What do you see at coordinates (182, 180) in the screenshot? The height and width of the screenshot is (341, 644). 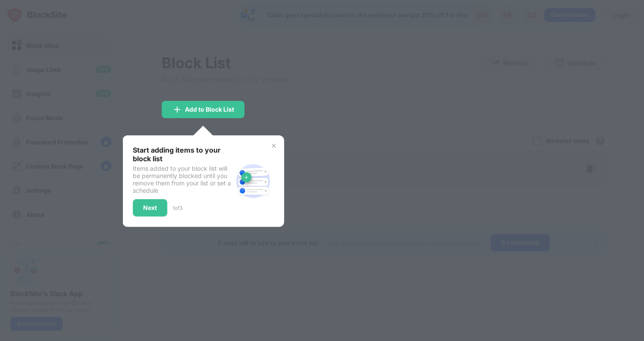 I see `div: Items added to your block list will be permanently blocked until you remove them from your list o...` at bounding box center [182, 180].